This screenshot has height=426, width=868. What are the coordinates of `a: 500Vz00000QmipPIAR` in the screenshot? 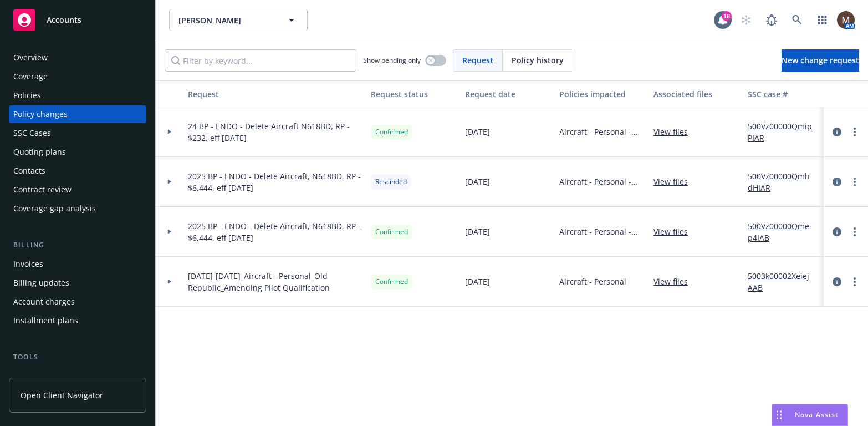 It's located at (785, 132).